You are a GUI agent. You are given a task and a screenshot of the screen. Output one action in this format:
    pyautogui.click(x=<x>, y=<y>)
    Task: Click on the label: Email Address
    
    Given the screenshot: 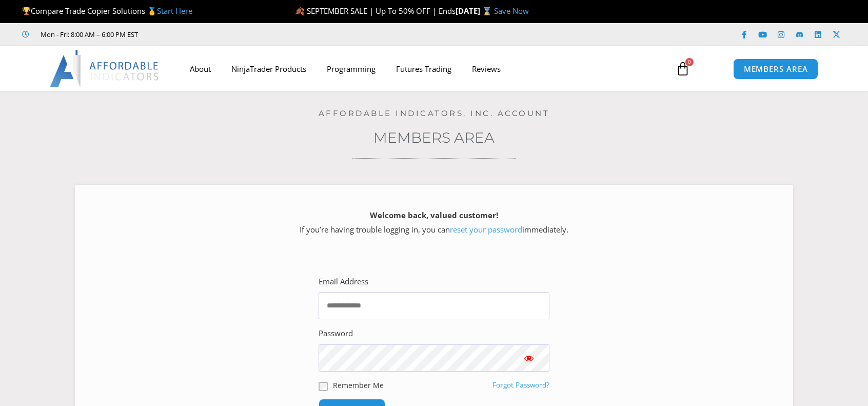 What is the action you would take?
    pyautogui.click(x=343, y=282)
    